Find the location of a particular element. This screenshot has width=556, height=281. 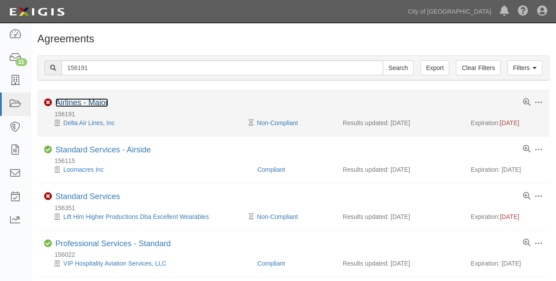

a: Airlines - Major is located at coordinates (82, 102).